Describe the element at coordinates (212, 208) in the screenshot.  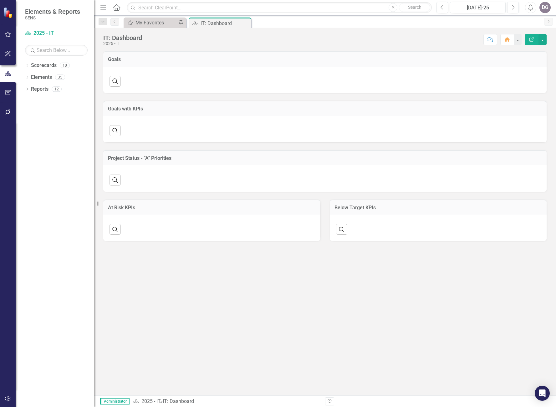
I see `h3: At Risk KPIs` at that location.